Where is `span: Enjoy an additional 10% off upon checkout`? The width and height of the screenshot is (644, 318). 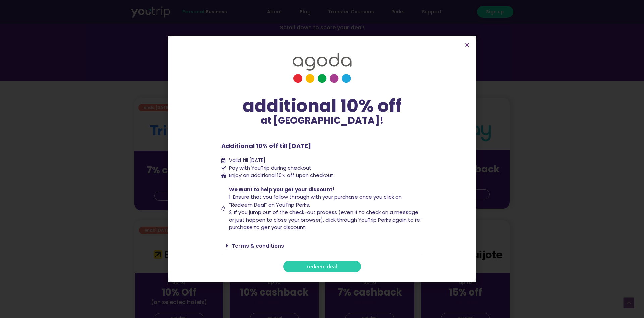 span: Enjoy an additional 10% off upon checkout is located at coordinates (281, 175).